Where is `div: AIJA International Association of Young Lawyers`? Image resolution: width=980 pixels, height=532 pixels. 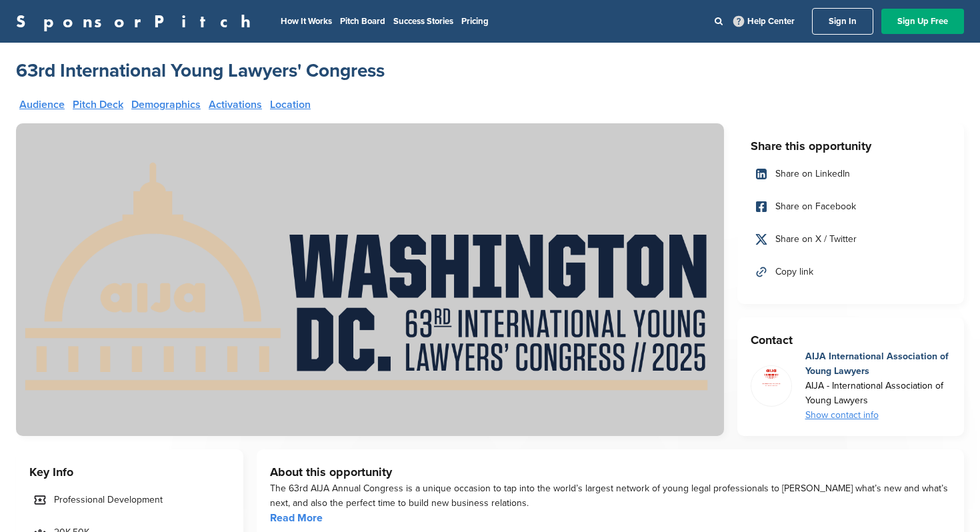 div: AIJA International Association of Young Lawyers is located at coordinates (877, 364).